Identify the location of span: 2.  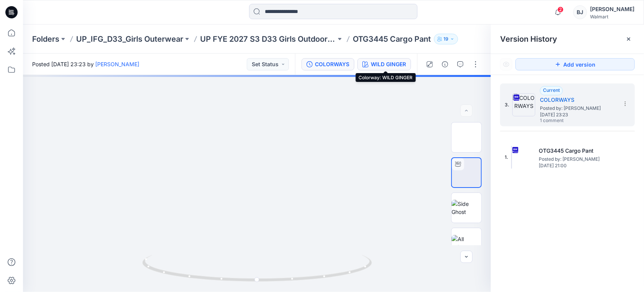
(560, 10).